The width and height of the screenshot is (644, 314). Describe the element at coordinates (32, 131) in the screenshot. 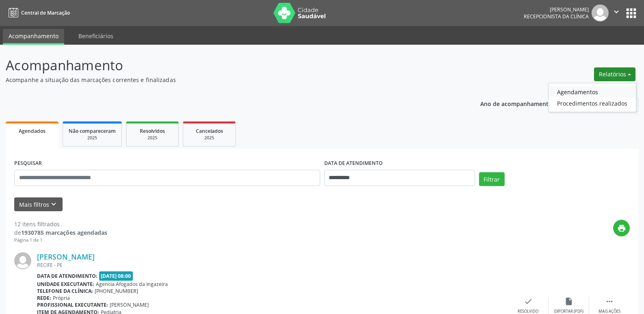

I see `span: Agendados` at that location.